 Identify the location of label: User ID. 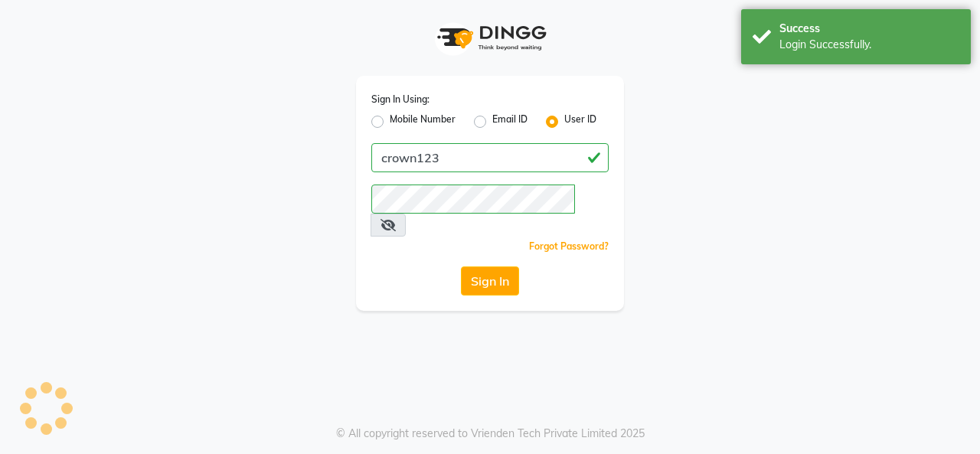
(580, 122).